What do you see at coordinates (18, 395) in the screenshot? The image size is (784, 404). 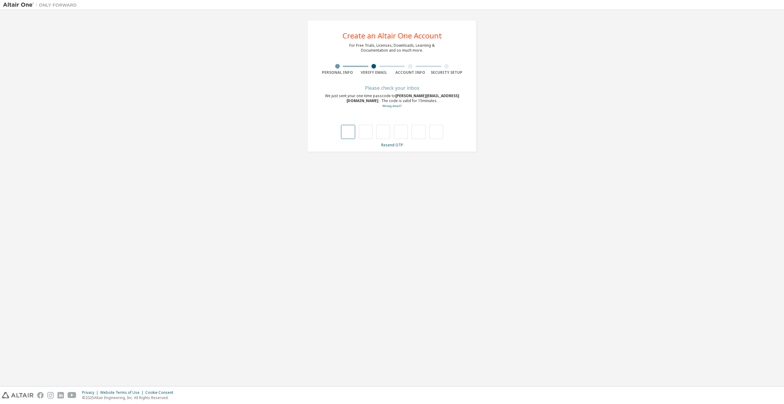 I see `img: altair_logo.svg` at bounding box center [18, 395].